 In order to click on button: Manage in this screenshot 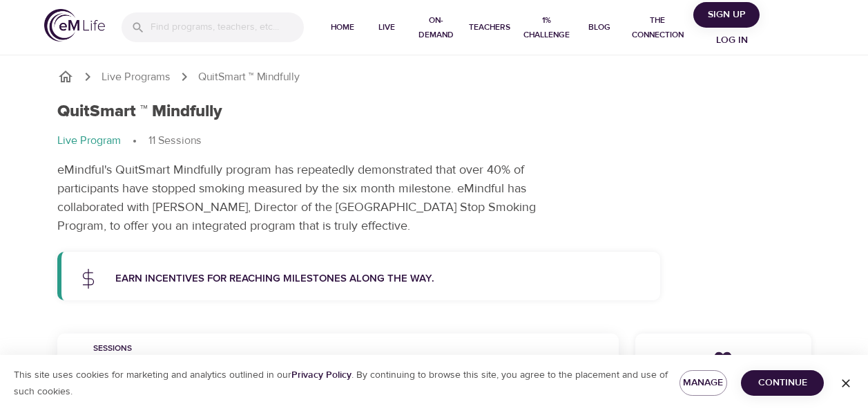, I will do `click(704, 383)`.